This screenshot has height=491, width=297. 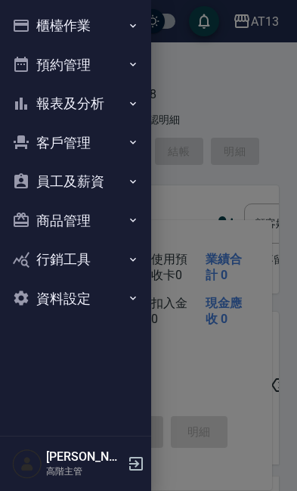 I want to click on button: 櫃檯作業, so click(x=76, y=26).